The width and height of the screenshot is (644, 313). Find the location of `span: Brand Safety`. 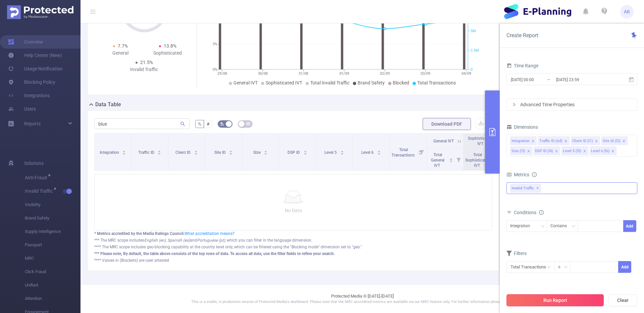

span: Brand Safety is located at coordinates (53, 218).